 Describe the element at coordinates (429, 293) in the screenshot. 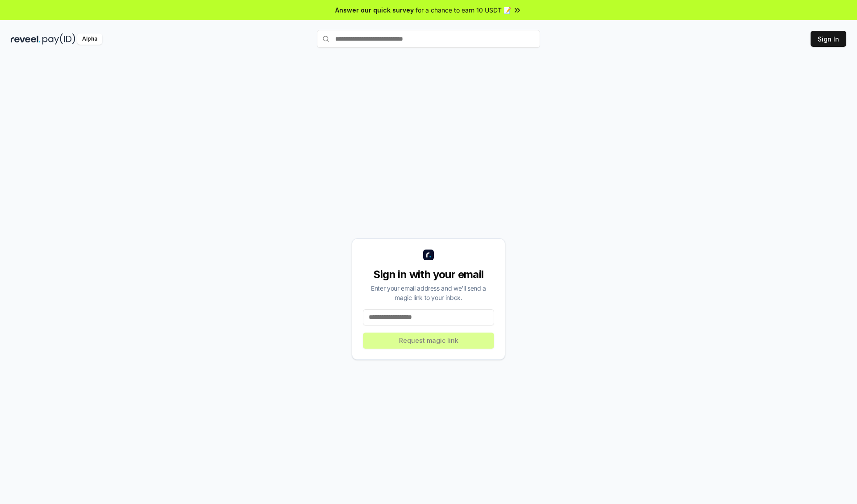

I see `div: Enter your email address and we’ll send a magic link to your inbox.` at that location.